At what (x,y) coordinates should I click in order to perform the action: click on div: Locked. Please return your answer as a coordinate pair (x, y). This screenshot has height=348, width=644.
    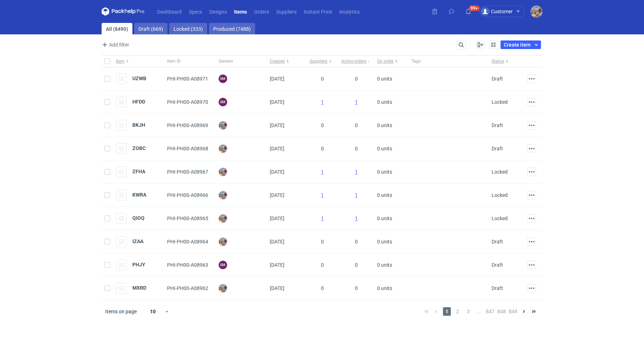
    Looking at the image, I should click on (499, 102).